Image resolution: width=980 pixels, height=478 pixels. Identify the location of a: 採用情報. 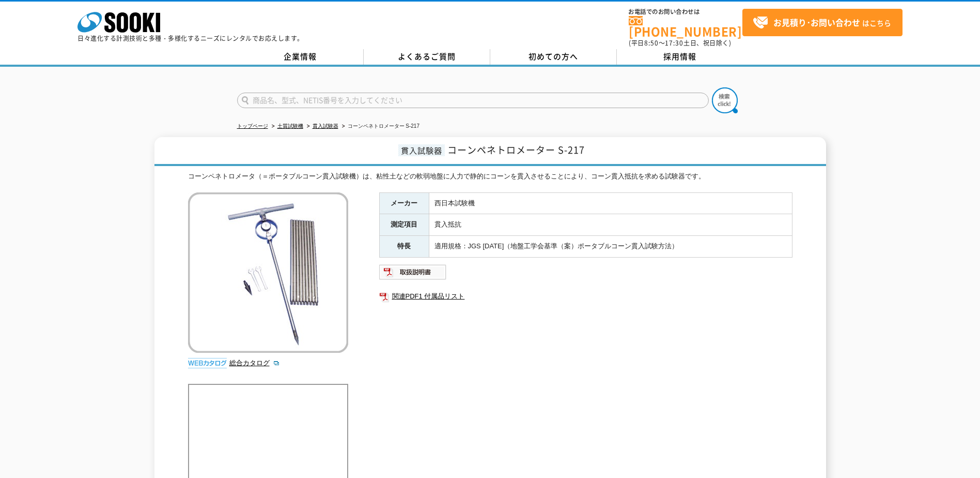
(680, 57).